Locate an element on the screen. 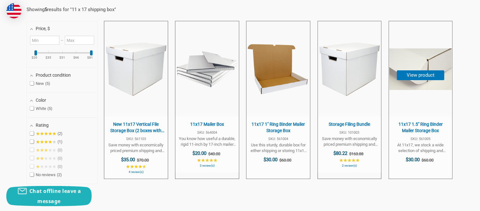 The image size is (480, 211). ins: $66 is located at coordinates (77, 58).